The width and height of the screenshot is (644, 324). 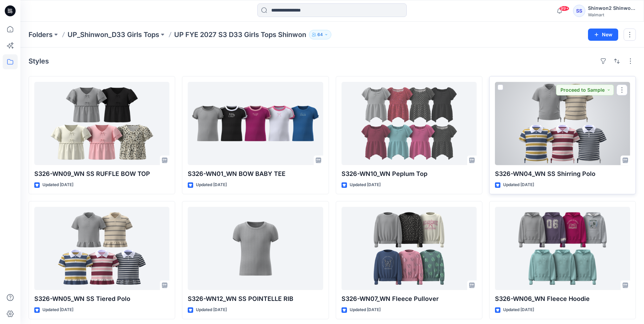 I want to click on a: UP_Shinwon_D33 Girls Tops, so click(x=113, y=35).